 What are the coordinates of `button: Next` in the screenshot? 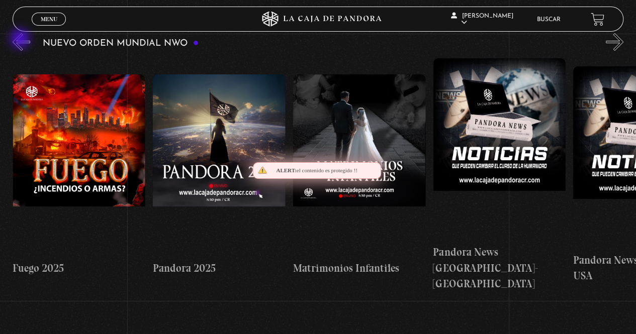 It's located at (614, 42).